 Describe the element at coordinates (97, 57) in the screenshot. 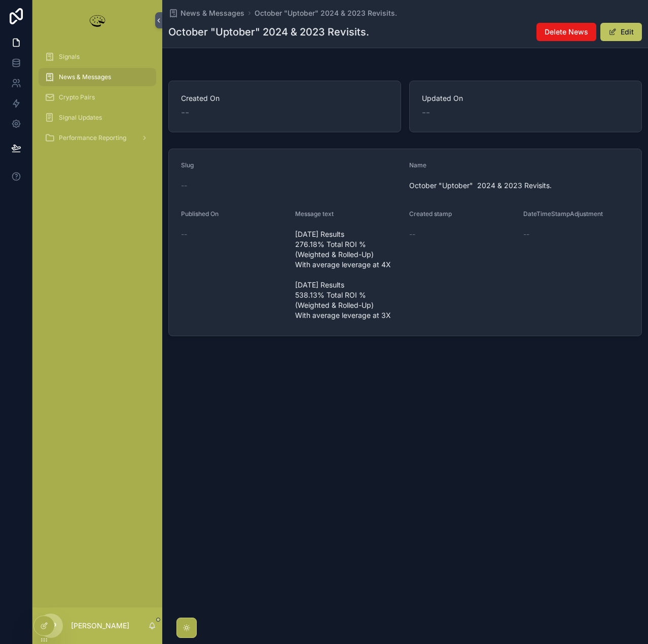

I see `a: Signals` at that location.